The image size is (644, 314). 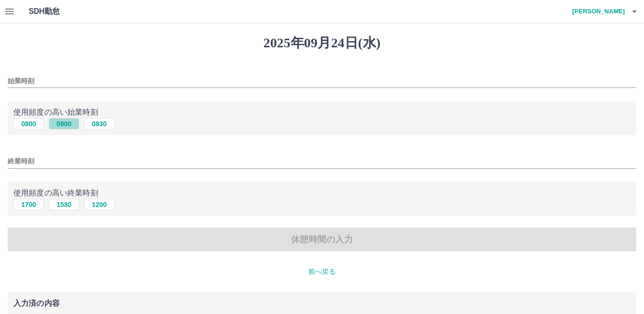 I want to click on button: 1530, so click(x=64, y=204).